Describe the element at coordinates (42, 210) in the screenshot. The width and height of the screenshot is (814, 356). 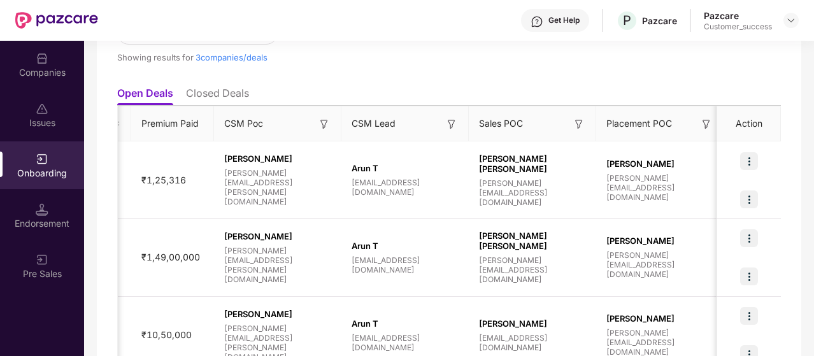
I see `img: svg+xml;base64,PHN2ZyB3aWR0aD0iMTQuNSIgaGVpZ2h0PSIxNC41IiB2aWV3Qm94PSIwIDAgMTYgMTYiIGZpbGw9Im5vbm...` at that location.